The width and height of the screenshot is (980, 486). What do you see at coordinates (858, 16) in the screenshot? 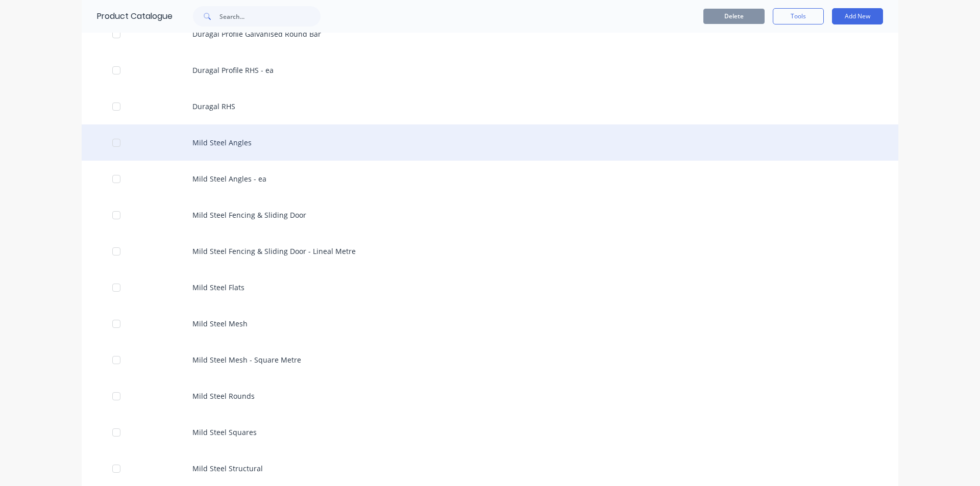
I see `button: Add New` at bounding box center [858, 16].